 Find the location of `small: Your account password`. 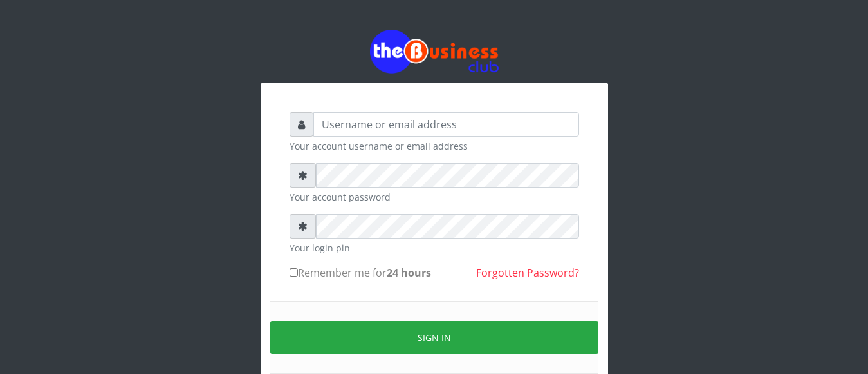

small: Your account password is located at coordinates (435, 197).